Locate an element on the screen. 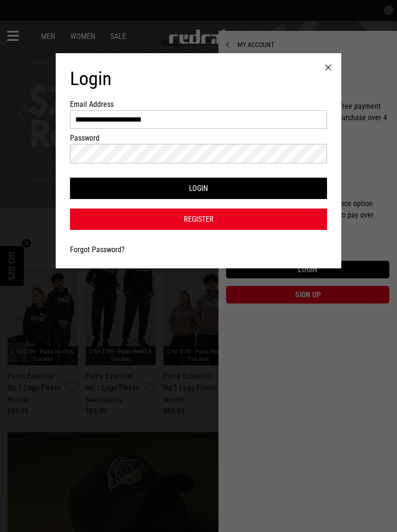 The height and width of the screenshot is (532, 397). a: Register is located at coordinates (198, 219).